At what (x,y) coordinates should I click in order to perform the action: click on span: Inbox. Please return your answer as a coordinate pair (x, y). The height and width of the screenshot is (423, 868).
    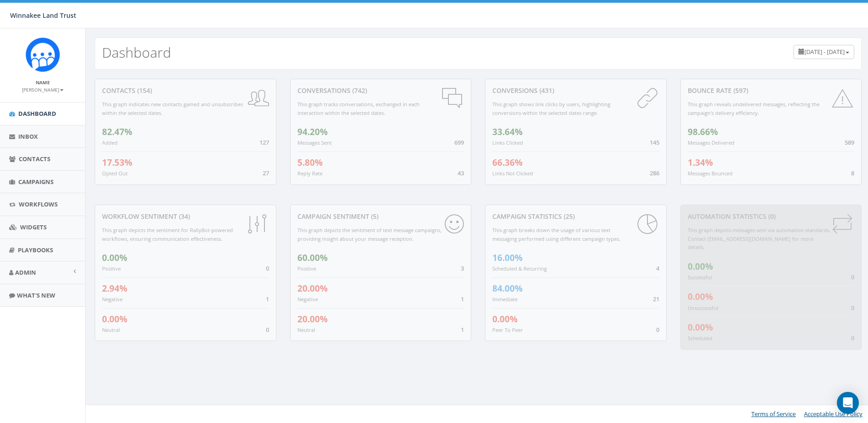
    Looking at the image, I should click on (28, 137).